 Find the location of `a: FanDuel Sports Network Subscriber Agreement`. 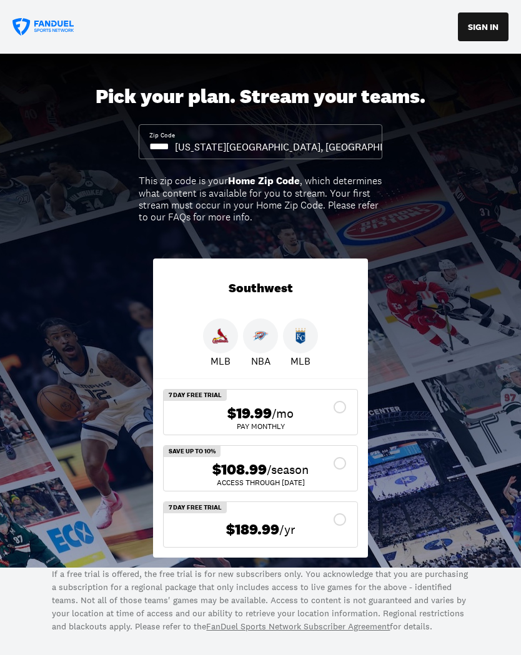

a: FanDuel Sports Network Subscriber Agreement is located at coordinates (298, 626).